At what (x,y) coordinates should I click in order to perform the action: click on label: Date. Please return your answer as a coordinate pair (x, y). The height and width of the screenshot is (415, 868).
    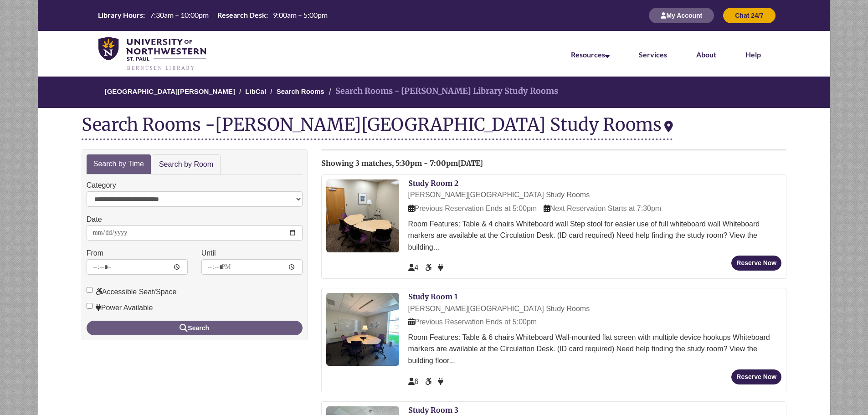
    Looking at the image, I should click on (95, 220).